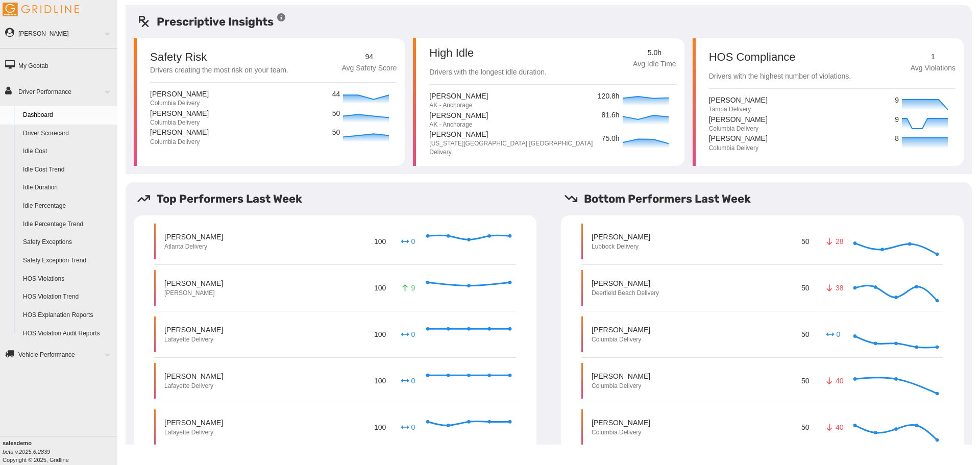 The width and height of the screenshot is (980, 465). Describe the element at coordinates (194, 246) in the screenshot. I see `p: Atlanta Delivery` at that location.